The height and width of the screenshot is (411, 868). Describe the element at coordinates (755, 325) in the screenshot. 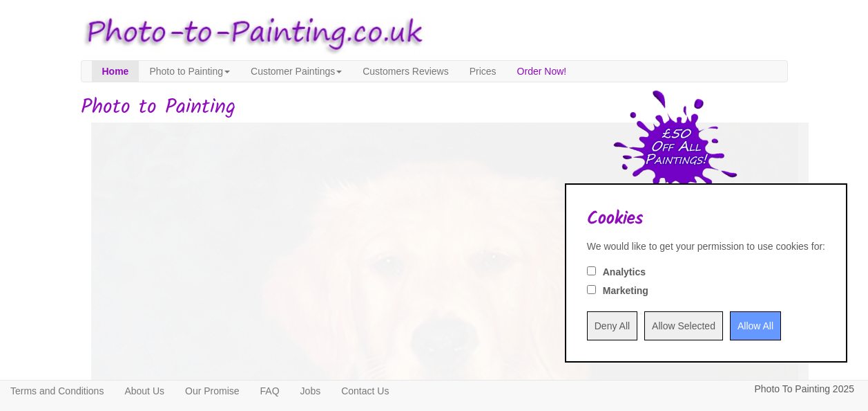

I see `input: Allow All` at that location.